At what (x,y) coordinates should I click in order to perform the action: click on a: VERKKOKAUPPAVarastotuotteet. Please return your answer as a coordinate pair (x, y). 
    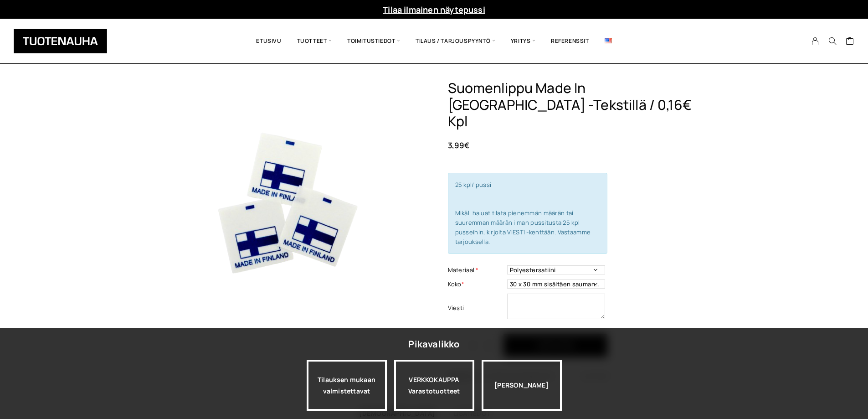
    Looking at the image, I should click on (434, 385).